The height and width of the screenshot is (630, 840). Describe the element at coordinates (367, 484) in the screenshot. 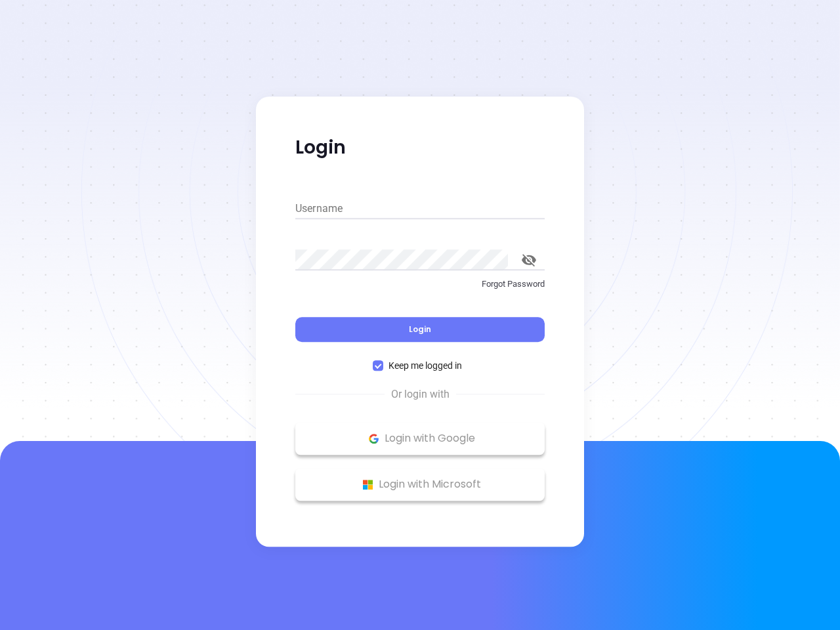

I see `img: Microsoft Logo` at that location.